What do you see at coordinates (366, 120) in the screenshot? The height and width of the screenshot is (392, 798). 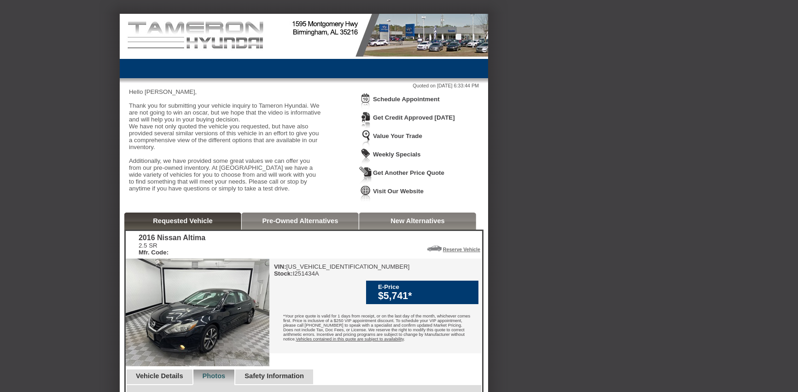 I see `img: Icon_CreditApproval.png` at bounding box center [366, 120].